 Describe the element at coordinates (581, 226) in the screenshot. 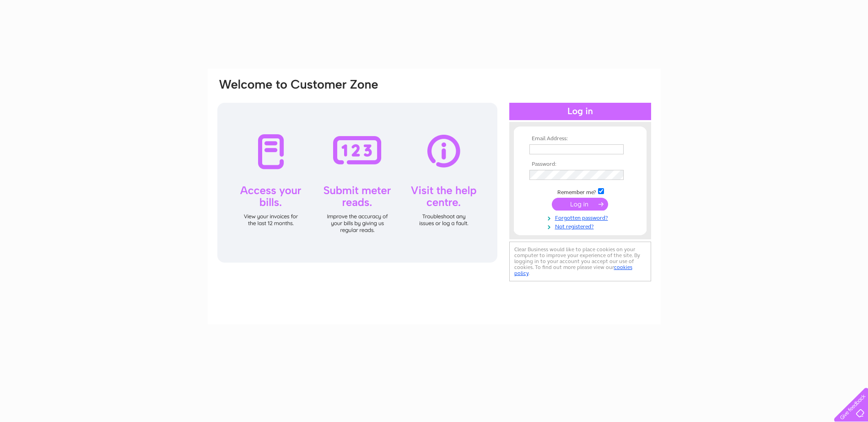

I see `a: Not registered?` at that location.